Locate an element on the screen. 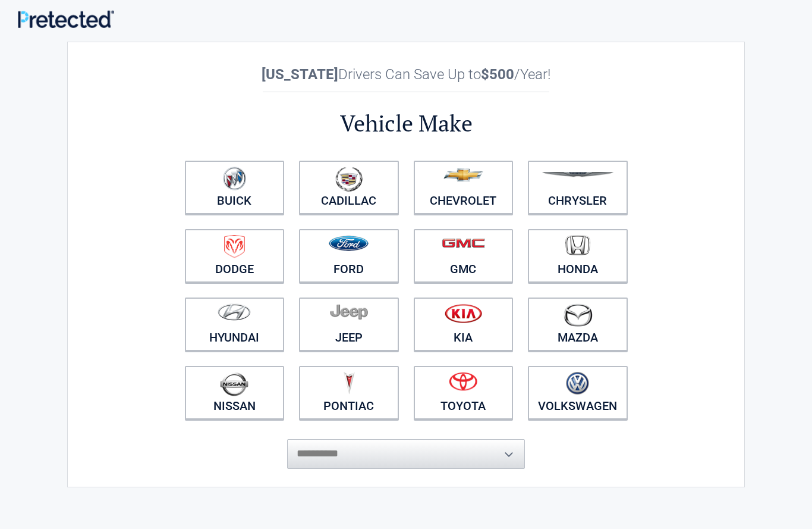 The height and width of the screenshot is (529, 812). a: Ford is located at coordinates (349, 256).